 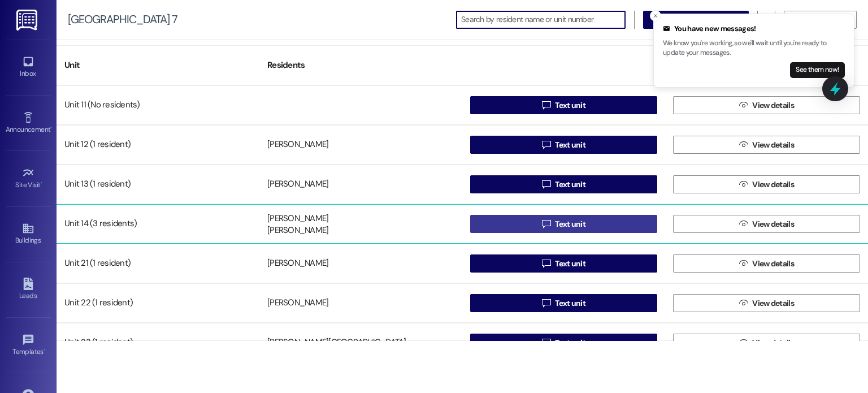 What do you see at coordinates (754, 48) in the screenshot?
I see `p: We know you're working, so we'll wait until you're ready to update your messages.` at bounding box center [754, 48].